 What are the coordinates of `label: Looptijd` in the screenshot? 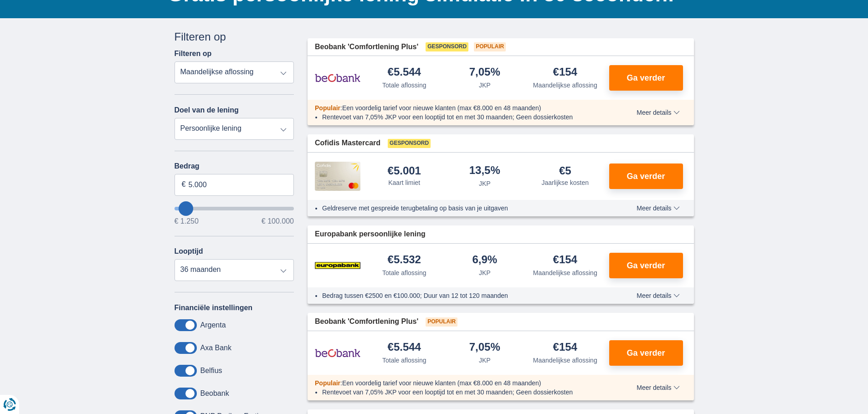 It's located at (189, 252).